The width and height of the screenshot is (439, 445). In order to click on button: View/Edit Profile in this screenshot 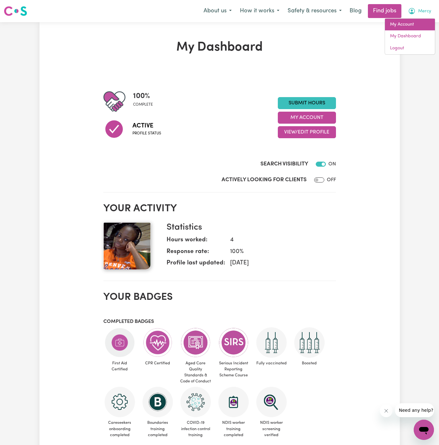, I will do `click(307, 132)`.